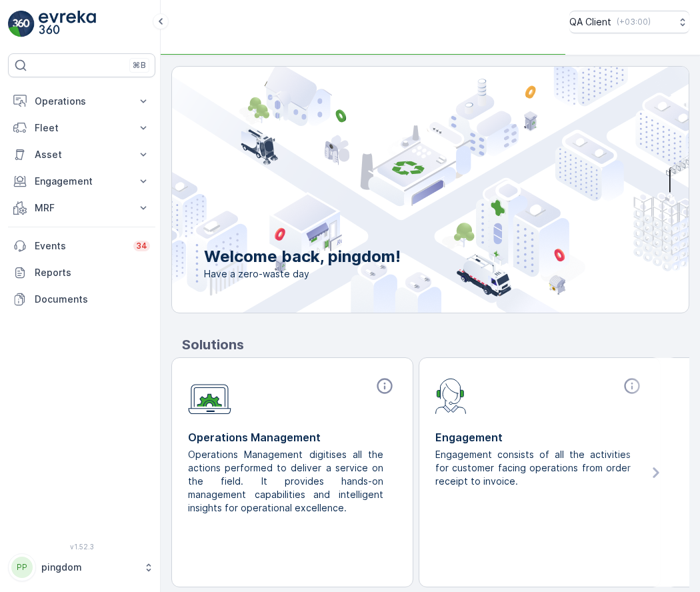  Describe the element at coordinates (140, 65) in the screenshot. I see `p: ⌘B` at that location.